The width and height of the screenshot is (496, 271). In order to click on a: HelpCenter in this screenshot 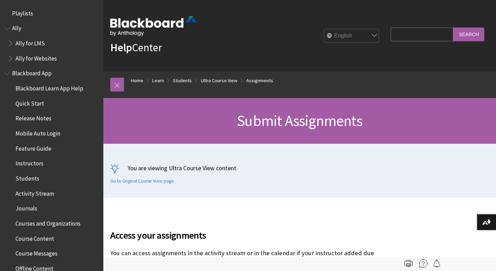, I will do `click(136, 48)`.